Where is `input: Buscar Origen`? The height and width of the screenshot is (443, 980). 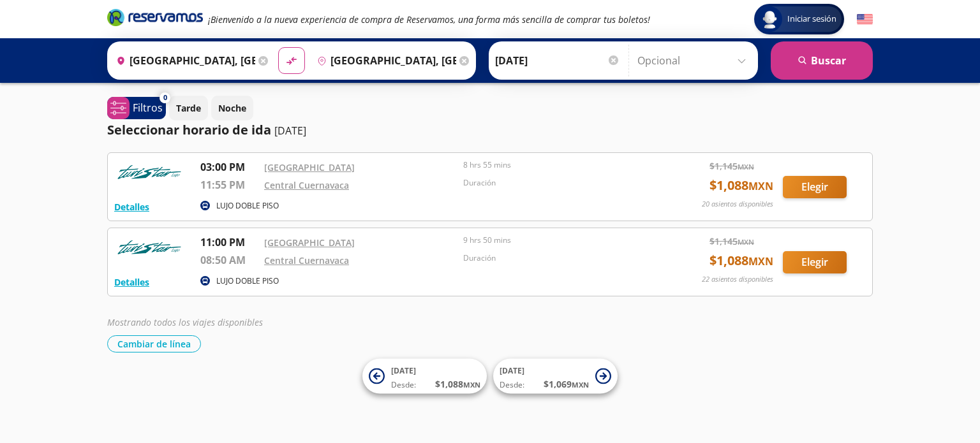
input: Buscar Origen is located at coordinates (183, 60).